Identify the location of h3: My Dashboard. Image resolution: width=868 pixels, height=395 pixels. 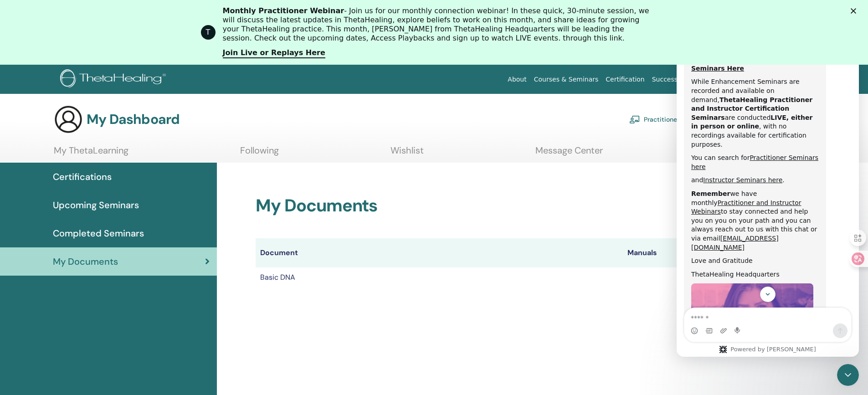
(133, 119).